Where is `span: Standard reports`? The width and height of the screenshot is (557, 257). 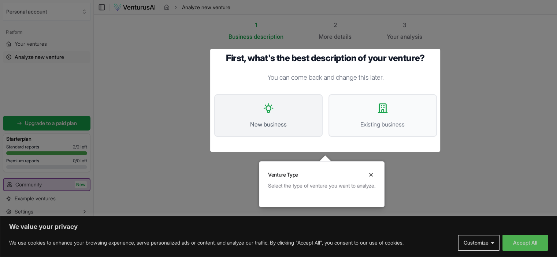 span: Standard reports is located at coordinates (23, 147).